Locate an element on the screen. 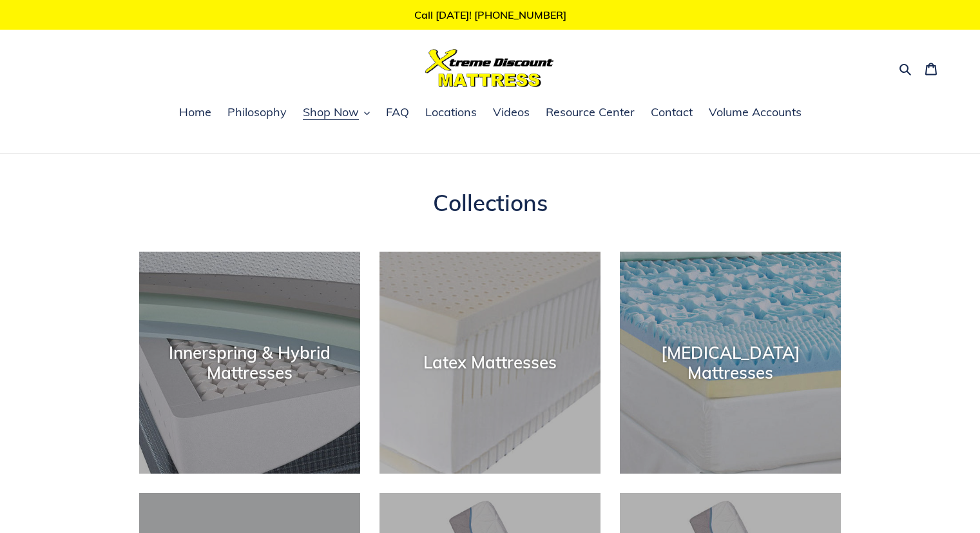 This screenshot has height=533, width=980. span: Volume Accounts is located at coordinates (756, 112).